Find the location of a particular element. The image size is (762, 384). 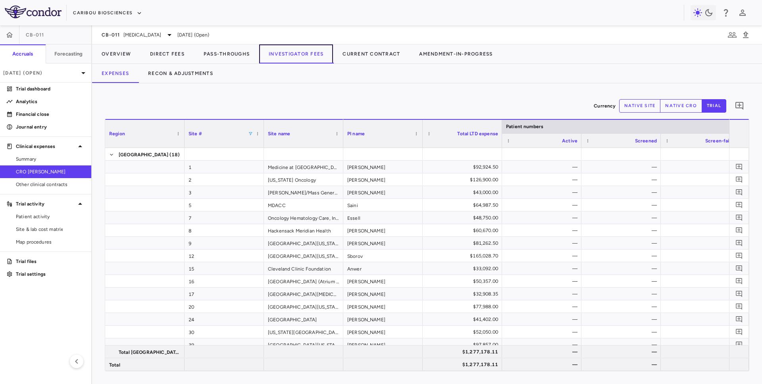

div: Anwer is located at coordinates (383, 268).